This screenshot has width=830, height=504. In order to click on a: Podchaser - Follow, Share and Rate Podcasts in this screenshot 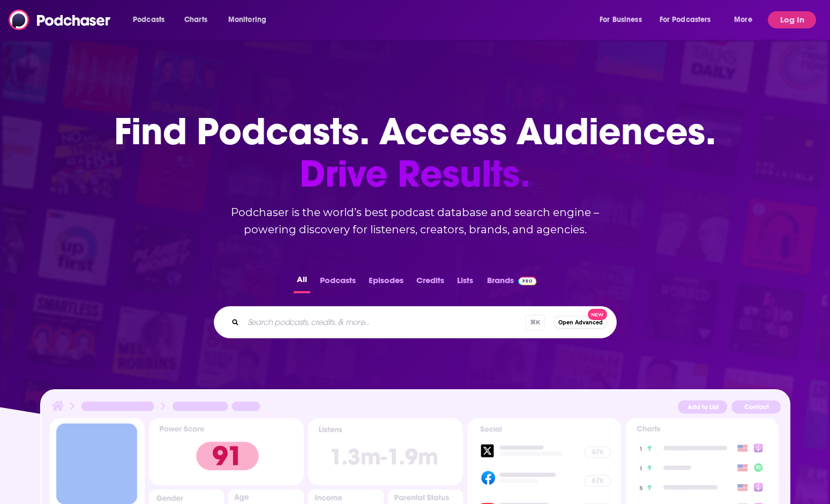, I will do `click(60, 20)`.